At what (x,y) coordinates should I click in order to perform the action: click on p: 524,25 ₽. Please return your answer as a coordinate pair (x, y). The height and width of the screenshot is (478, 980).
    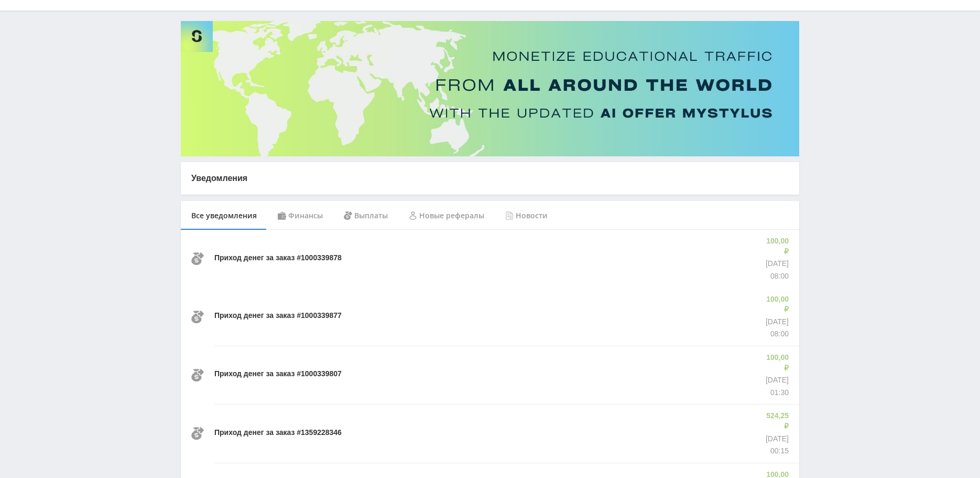
    Looking at the image, I should click on (775, 421).